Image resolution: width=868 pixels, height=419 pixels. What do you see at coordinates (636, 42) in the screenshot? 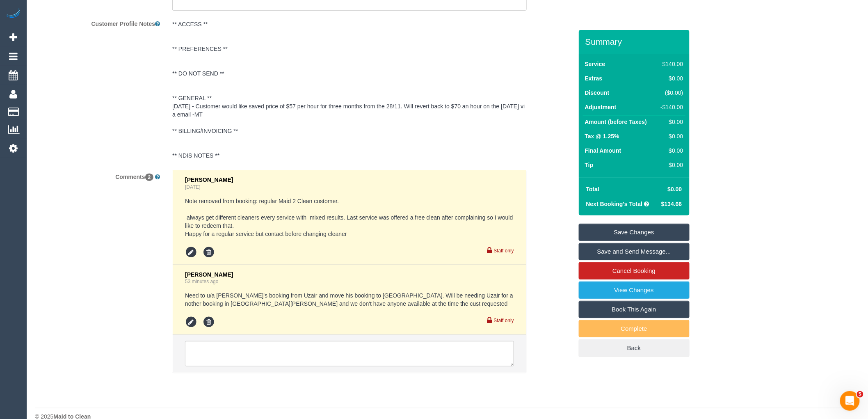
I see `h3: Summary` at bounding box center [636, 42].